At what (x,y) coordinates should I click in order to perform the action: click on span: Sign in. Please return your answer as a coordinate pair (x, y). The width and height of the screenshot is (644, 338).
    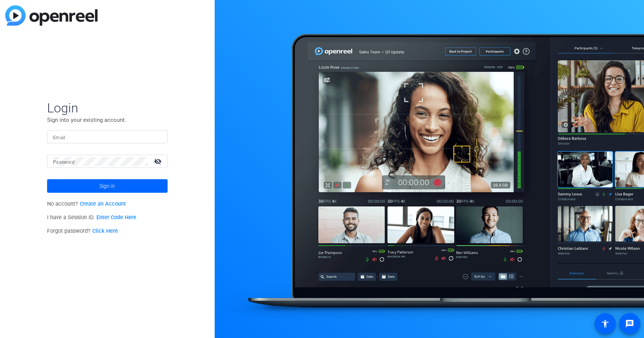
    Looking at the image, I should click on (107, 186).